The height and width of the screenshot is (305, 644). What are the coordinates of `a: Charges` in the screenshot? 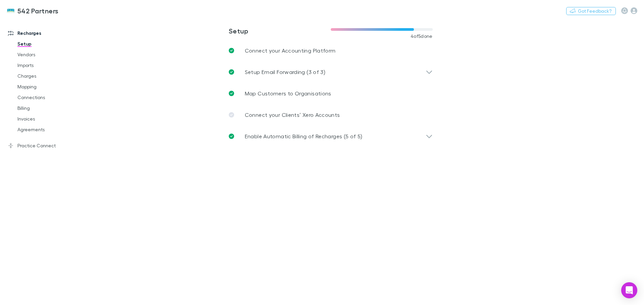 It's located at (51, 76).